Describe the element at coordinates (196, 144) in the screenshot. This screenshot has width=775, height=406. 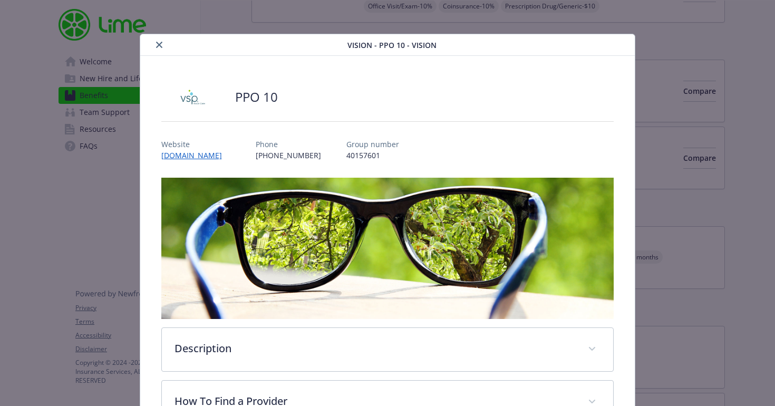
I see `p: Website` at that location.